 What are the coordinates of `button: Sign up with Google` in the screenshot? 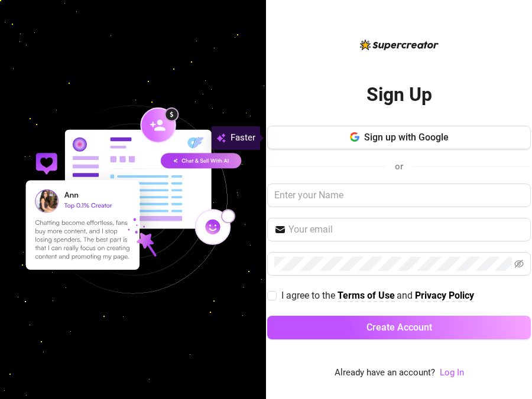 It's located at (399, 137).